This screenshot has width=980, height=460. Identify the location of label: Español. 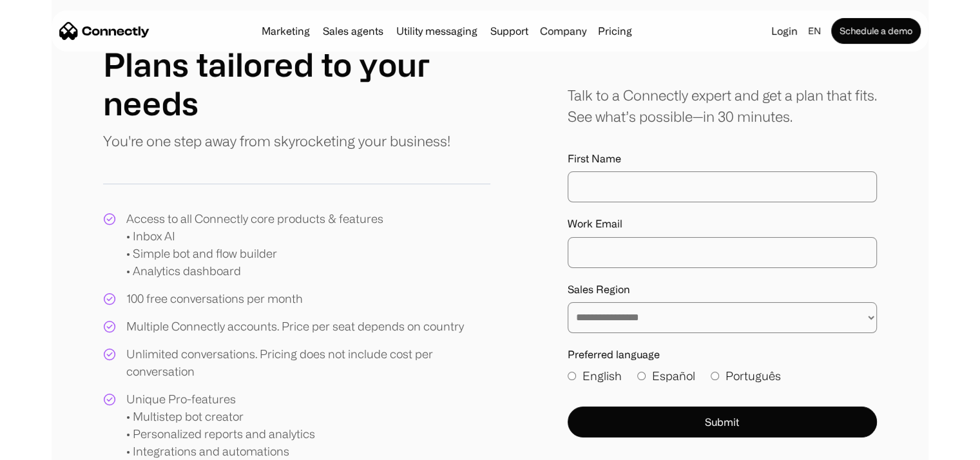
(666, 375).